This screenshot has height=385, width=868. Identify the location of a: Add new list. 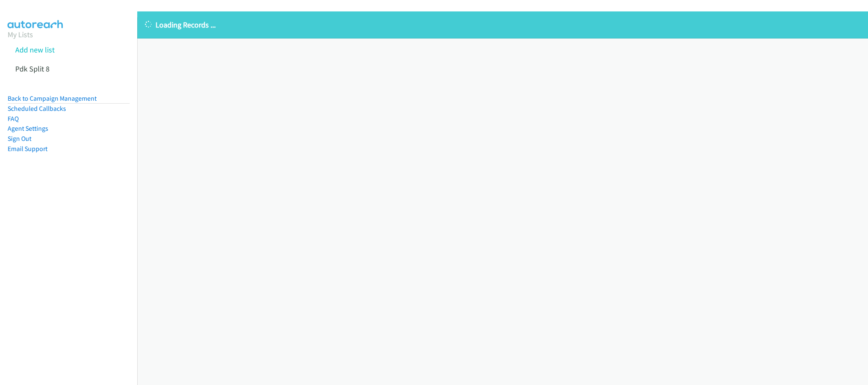
(35, 49).